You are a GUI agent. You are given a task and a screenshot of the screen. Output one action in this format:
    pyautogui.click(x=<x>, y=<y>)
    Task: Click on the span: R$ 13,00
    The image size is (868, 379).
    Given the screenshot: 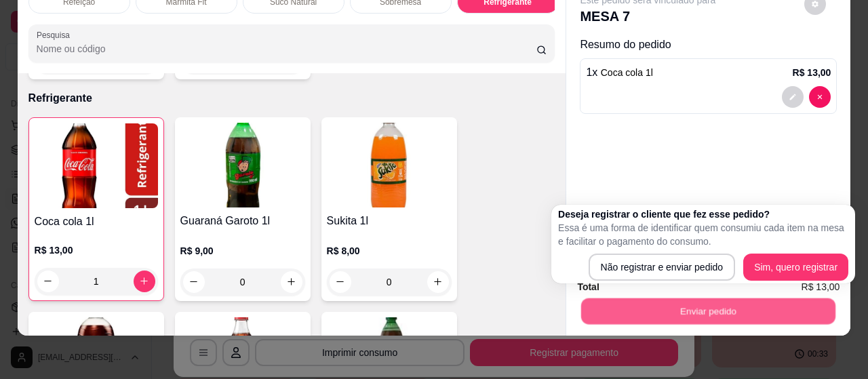 What is the action you would take?
    pyautogui.click(x=820, y=287)
    